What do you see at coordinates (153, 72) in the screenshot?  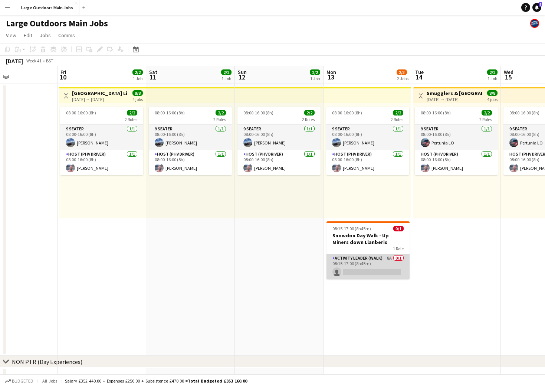 I see `span: Sat` at bounding box center [153, 72].